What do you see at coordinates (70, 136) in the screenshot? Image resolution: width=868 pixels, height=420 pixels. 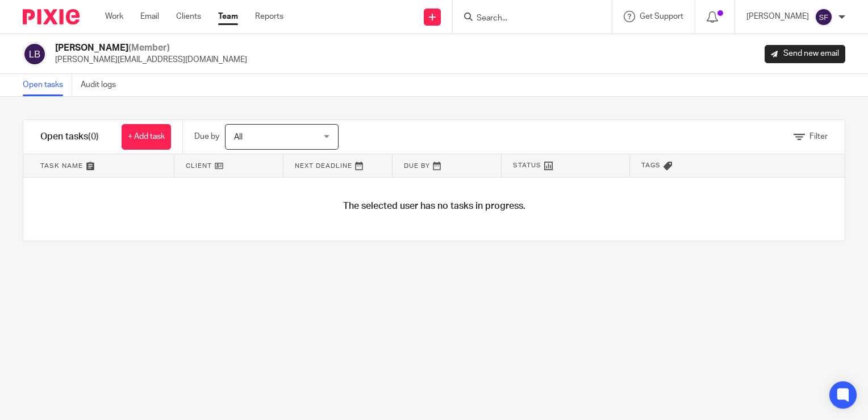 I see `h1: Open tasks` at bounding box center [70, 136].